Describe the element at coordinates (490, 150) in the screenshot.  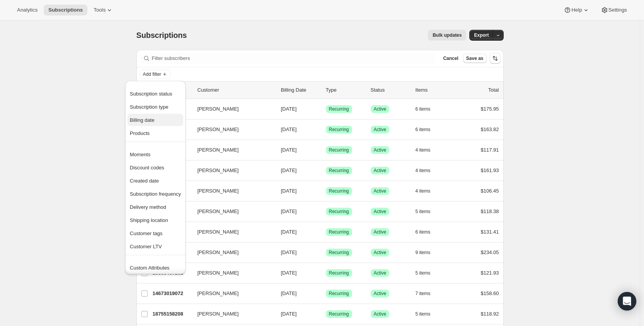
I see `span: $117.91` at that location.